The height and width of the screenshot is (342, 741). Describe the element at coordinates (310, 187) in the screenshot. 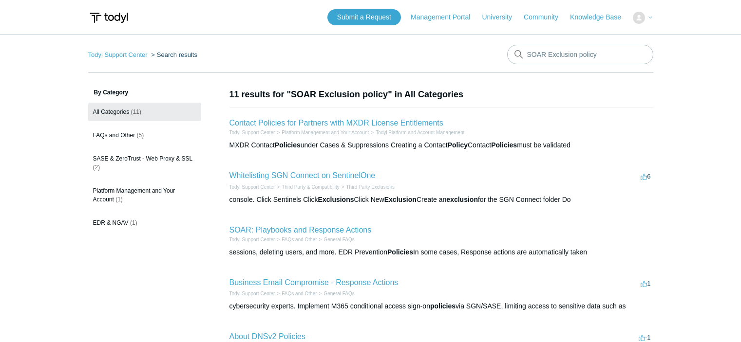

I see `a: Third Party & Compatibility` at that location.